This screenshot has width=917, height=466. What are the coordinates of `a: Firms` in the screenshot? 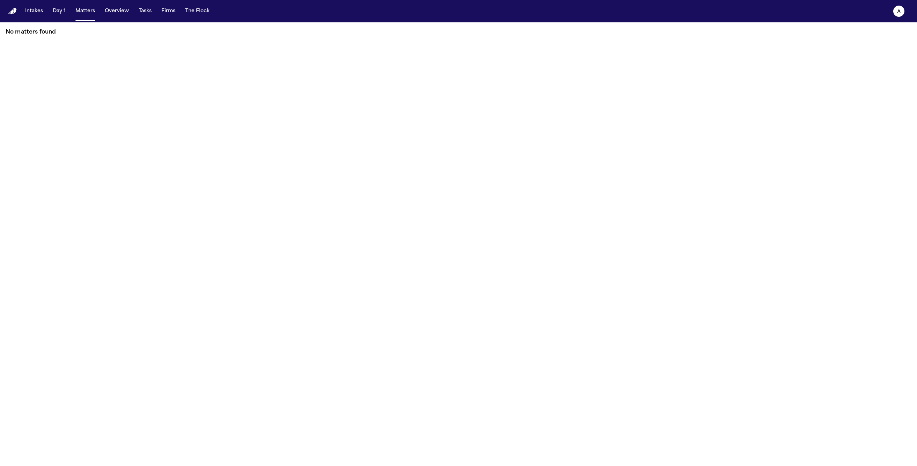 It's located at (168, 11).